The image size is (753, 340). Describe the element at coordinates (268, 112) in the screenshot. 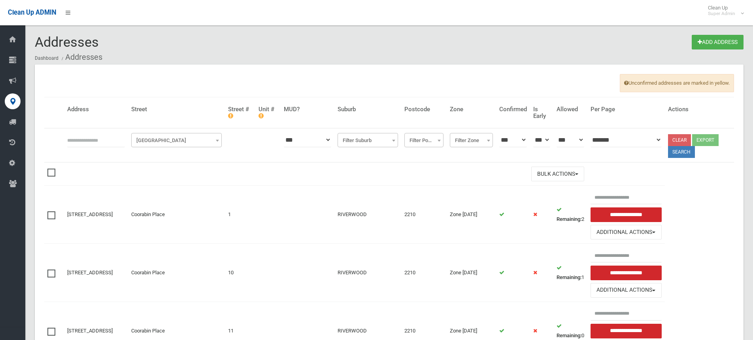

I see `h4: Unit #` at that location.